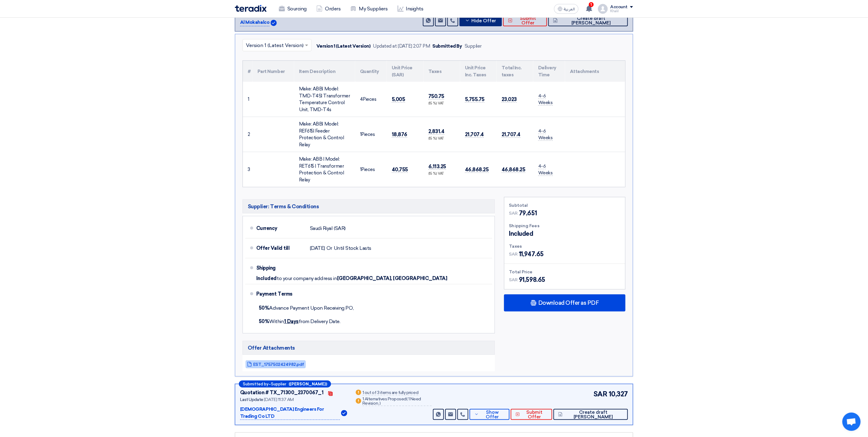 The image size is (868, 437). I want to click on span: 6,113.25, so click(438, 166).